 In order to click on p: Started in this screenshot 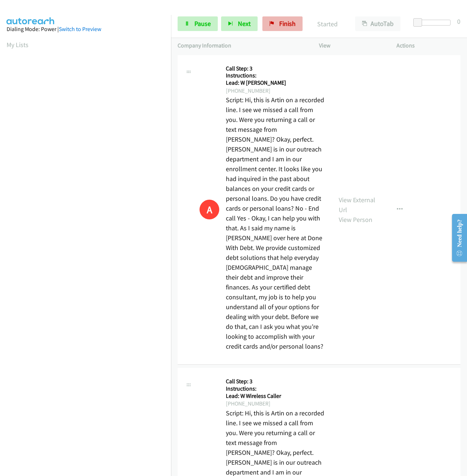, I will do `click(327, 24)`.